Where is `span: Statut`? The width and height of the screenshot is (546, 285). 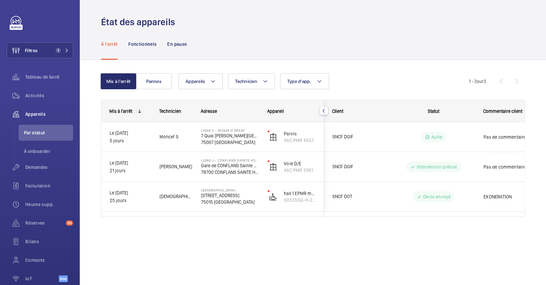
span: Statut is located at coordinates (433, 111).